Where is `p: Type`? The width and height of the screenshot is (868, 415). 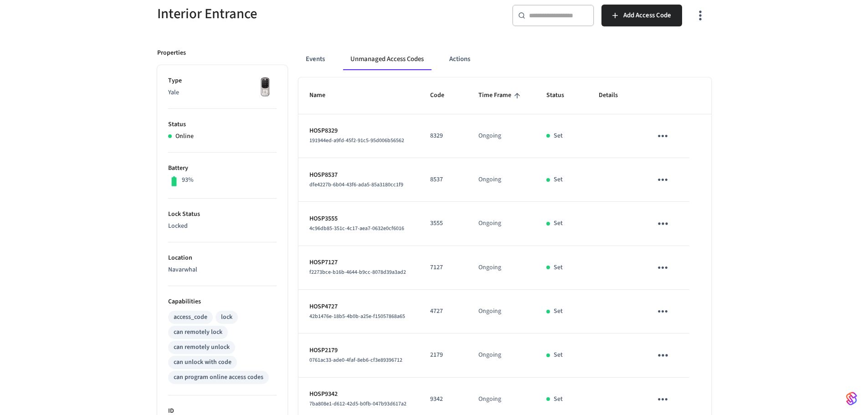
p: Type is located at coordinates (222, 80).